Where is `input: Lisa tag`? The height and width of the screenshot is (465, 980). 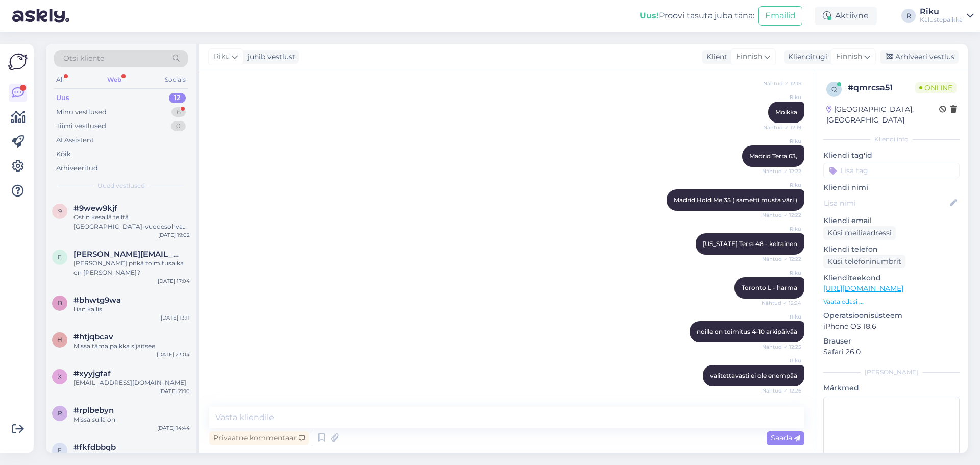
input: Lisa tag is located at coordinates (891, 170).